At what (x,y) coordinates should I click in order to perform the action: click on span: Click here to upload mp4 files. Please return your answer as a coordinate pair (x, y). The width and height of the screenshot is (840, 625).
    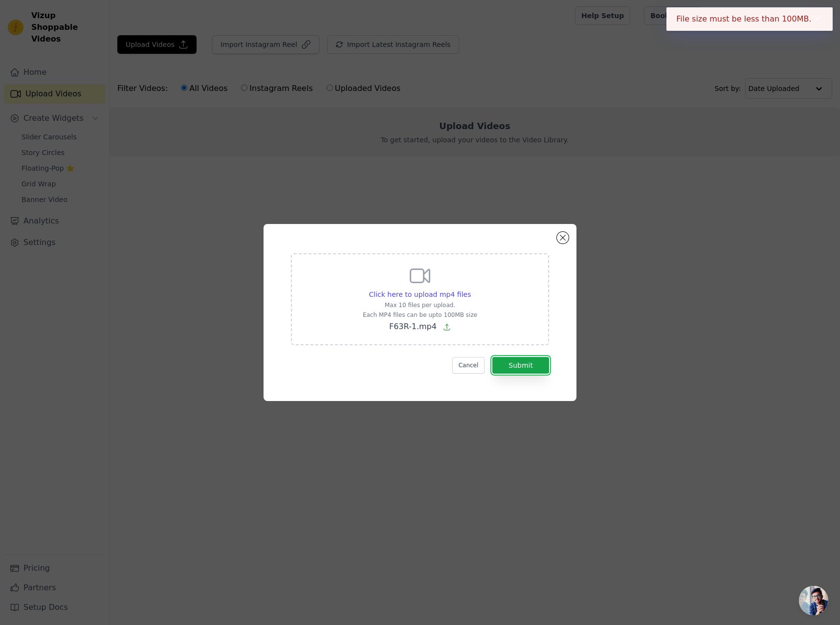
    Looking at the image, I should click on (420, 294).